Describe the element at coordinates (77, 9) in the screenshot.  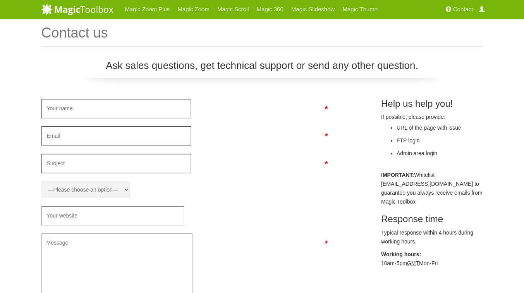
I see `img: MagicToolbox.com - Image tools for your website` at that location.